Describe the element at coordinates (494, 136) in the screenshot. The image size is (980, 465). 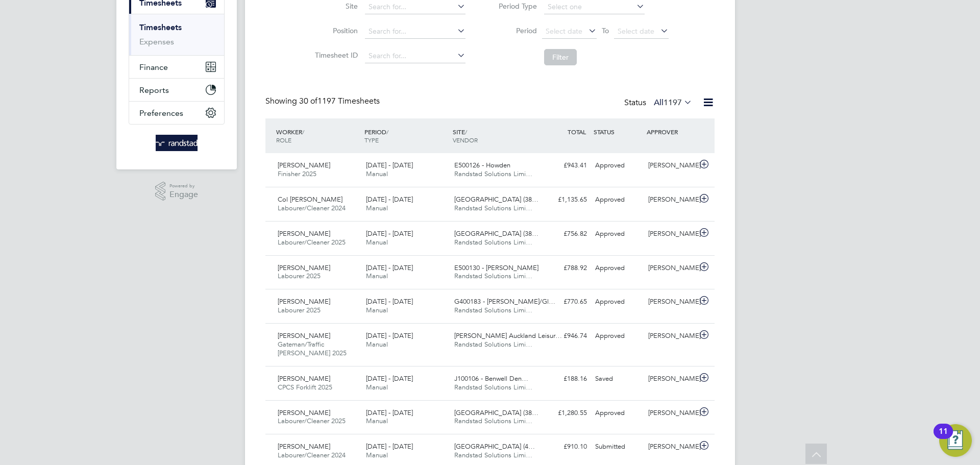
I see `div: SITE` at that location.